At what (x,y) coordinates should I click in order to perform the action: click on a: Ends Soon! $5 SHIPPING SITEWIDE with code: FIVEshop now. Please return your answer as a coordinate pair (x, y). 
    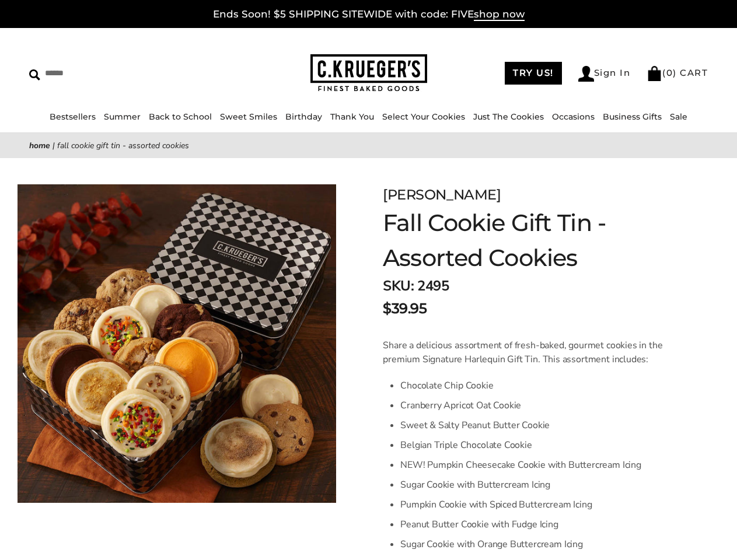
    Looking at the image, I should click on (369, 15).